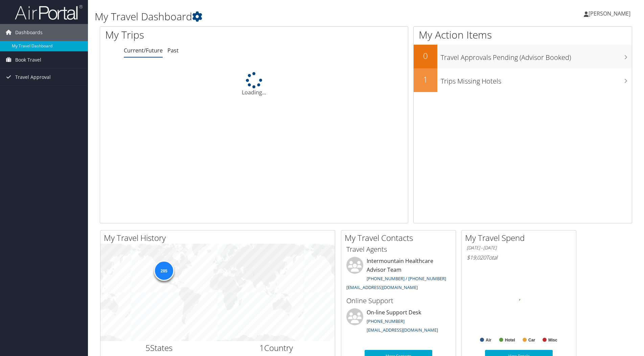 The image size is (644, 356). Describe the element at coordinates (159, 348) in the screenshot. I see `h2: States` at that location.